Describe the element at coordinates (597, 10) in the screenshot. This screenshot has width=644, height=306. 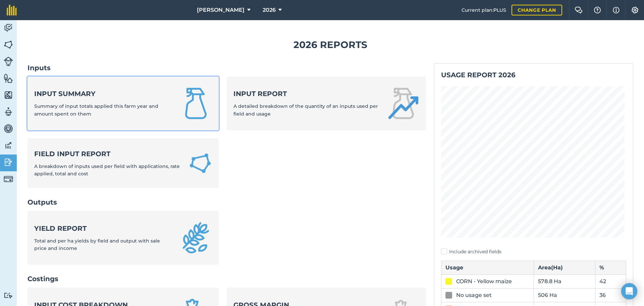
I see `img: A question mark icon` at that location.